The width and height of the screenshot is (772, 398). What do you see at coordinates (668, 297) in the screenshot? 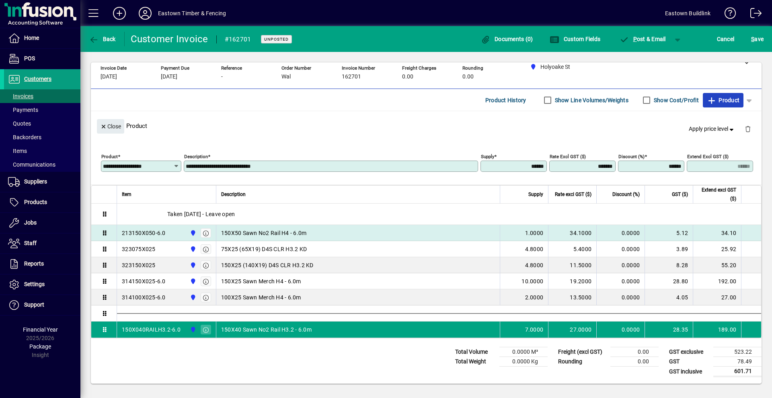
I see `td: 4.05` at bounding box center [668, 297].